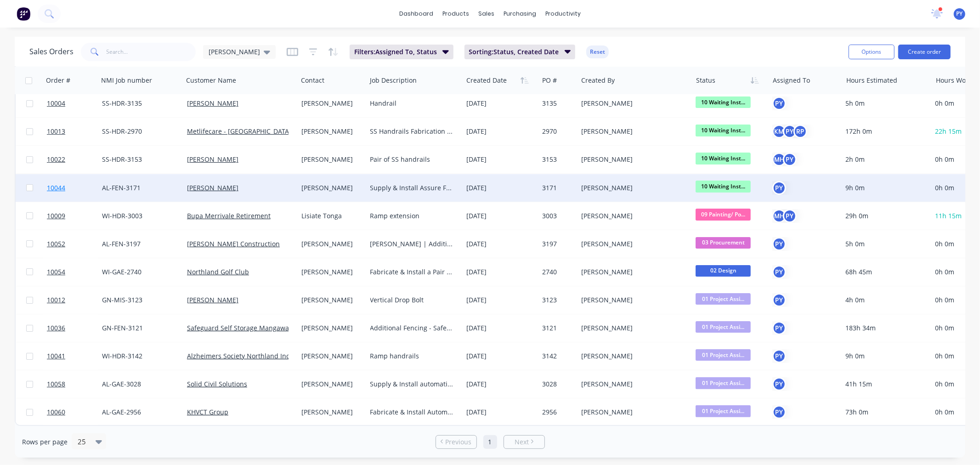 The image size is (980, 465). Describe the element at coordinates (598, 81) in the screenshot. I see `div: Created By` at that location.